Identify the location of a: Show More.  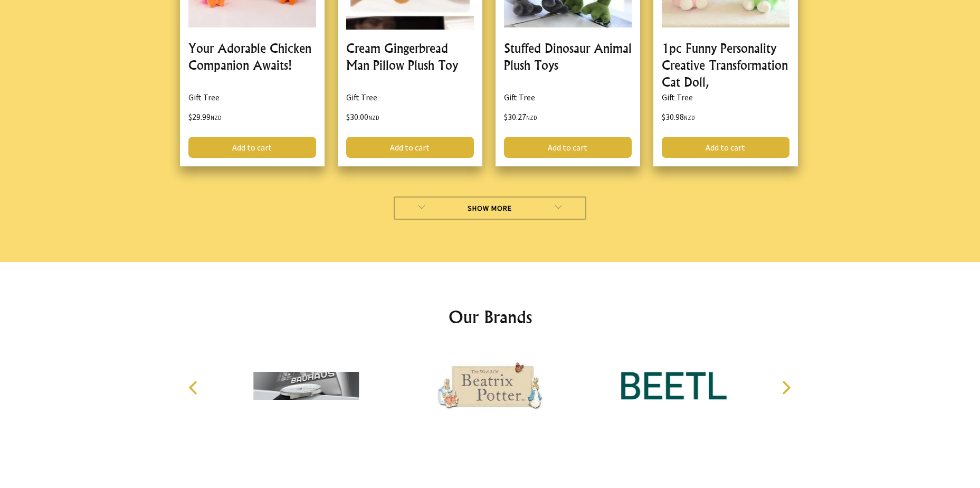
(490, 208).